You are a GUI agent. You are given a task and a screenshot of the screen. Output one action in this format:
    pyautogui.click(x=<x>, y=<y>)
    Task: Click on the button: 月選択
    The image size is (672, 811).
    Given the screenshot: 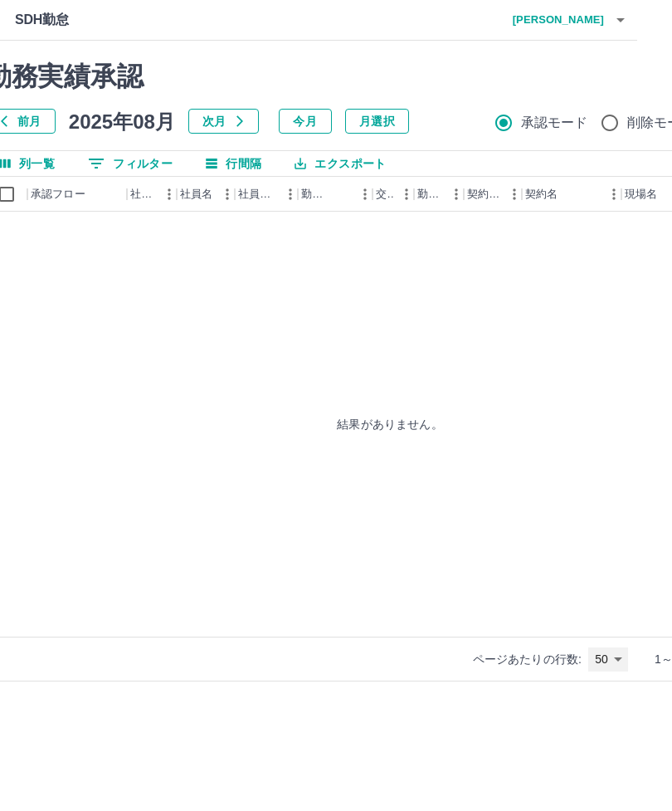 What is the action you would take?
    pyautogui.click(x=377, y=121)
    